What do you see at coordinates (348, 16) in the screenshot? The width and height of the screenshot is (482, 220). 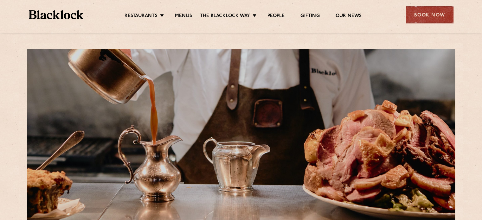 I see `a: Our News` at bounding box center [348, 16].